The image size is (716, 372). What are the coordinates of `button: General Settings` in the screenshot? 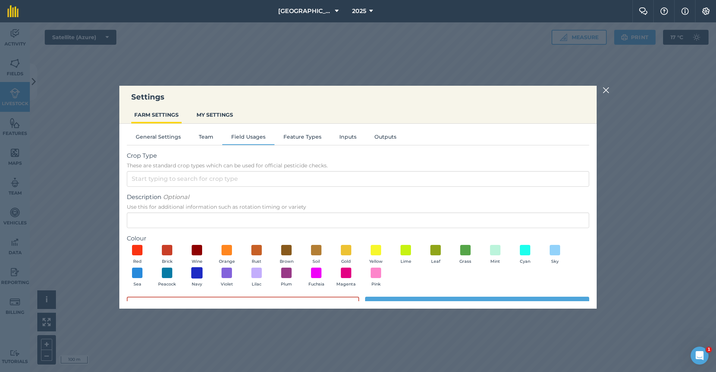 It's located at (158, 138).